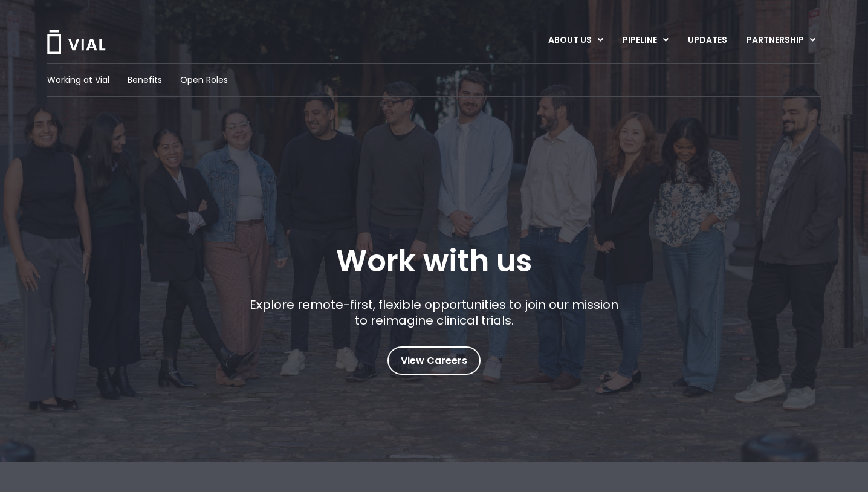 The image size is (868, 492). Describe the element at coordinates (645, 40) in the screenshot. I see `a: PIPELINEMenu Toggle` at that location.